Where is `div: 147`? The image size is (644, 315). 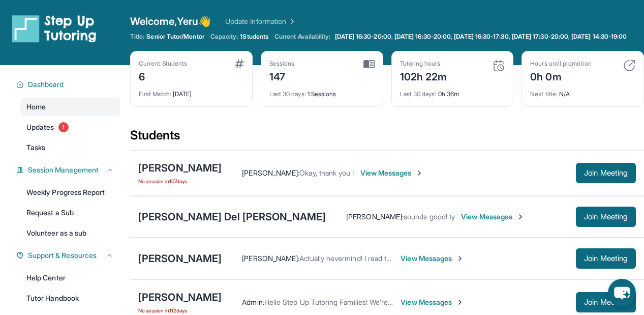
div: 147 is located at coordinates (282, 76).